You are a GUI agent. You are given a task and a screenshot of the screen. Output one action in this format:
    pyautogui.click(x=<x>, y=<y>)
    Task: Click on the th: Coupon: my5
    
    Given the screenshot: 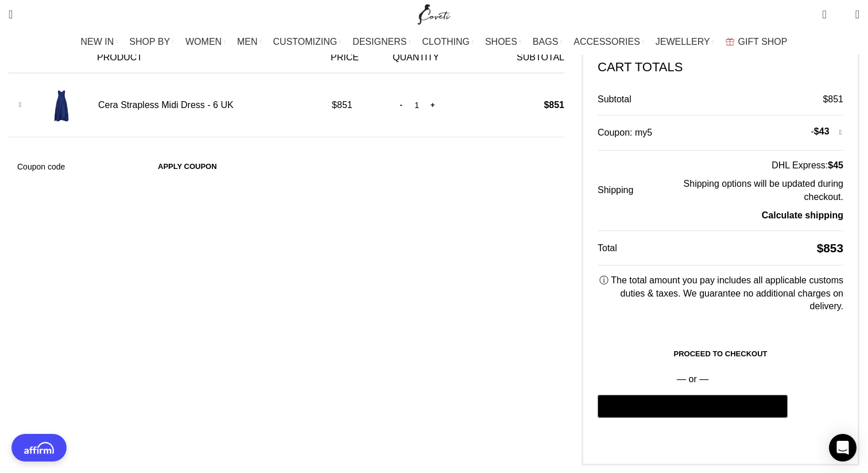 What is the action you would take?
    pyautogui.click(x=631, y=132)
    